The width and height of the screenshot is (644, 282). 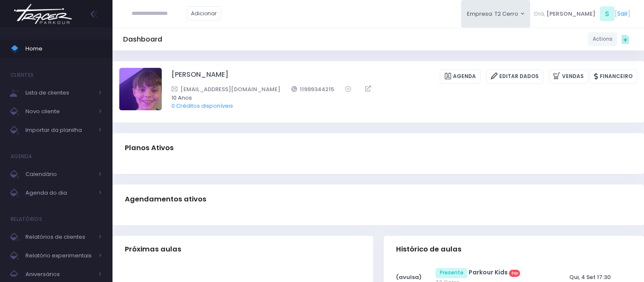 I want to click on a: 0 Créditos disponíveis, so click(x=202, y=106).